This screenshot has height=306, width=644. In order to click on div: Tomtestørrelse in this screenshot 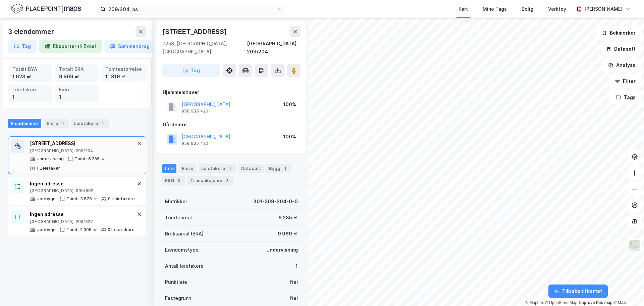, I will do `click(123, 69)`.